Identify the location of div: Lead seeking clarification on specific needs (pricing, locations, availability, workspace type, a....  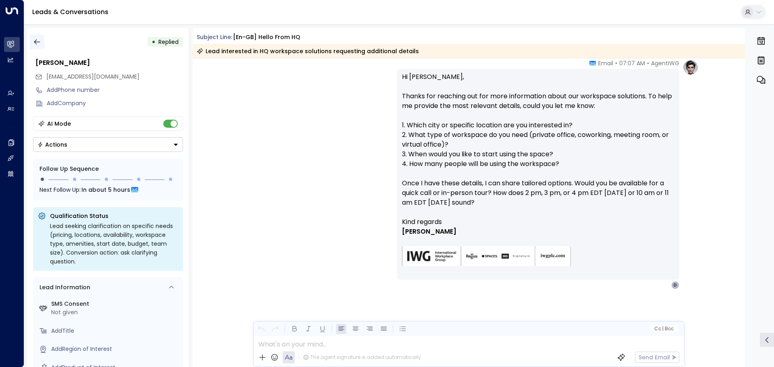
(114, 244).